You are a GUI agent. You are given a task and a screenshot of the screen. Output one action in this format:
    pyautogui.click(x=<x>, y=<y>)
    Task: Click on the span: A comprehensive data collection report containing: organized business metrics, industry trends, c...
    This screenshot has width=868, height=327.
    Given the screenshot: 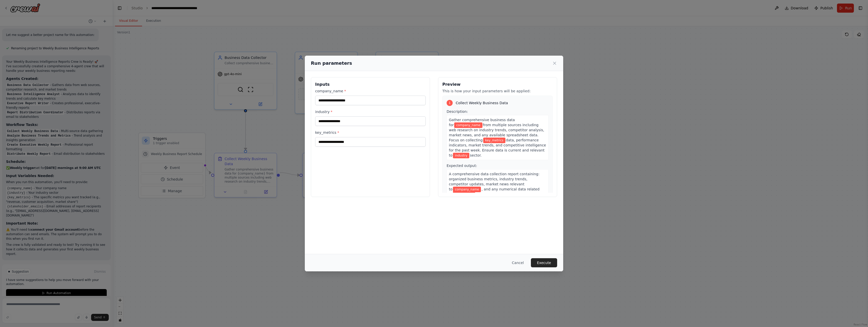 What is the action you would take?
    pyautogui.click(x=494, y=181)
    